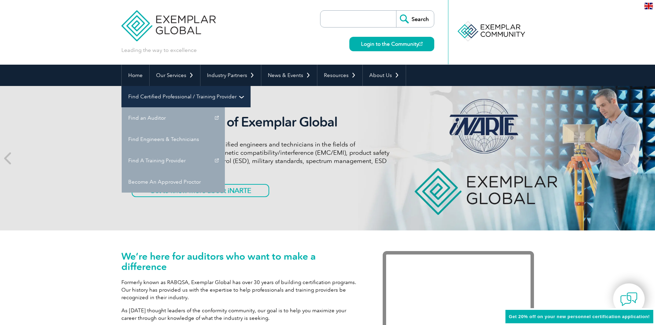  Describe the element at coordinates (580, 316) in the screenshot. I see `span: Get 20% off on your new personnel certification application!` at that location.